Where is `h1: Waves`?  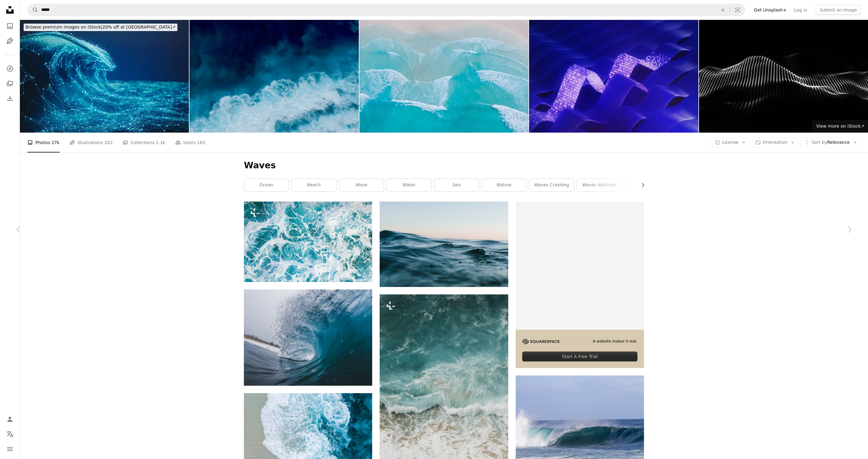
h1: Waves is located at coordinates (444, 165).